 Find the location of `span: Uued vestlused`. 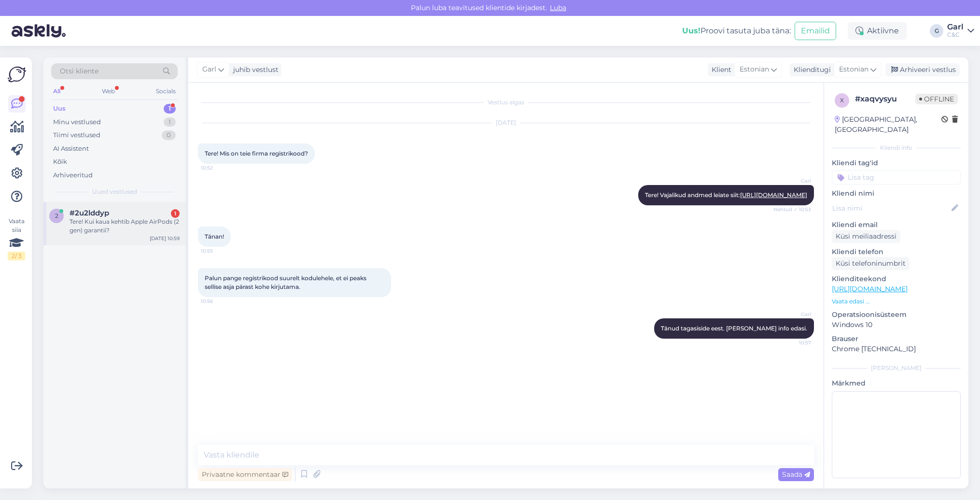

span: Uued vestlused is located at coordinates (114, 191).